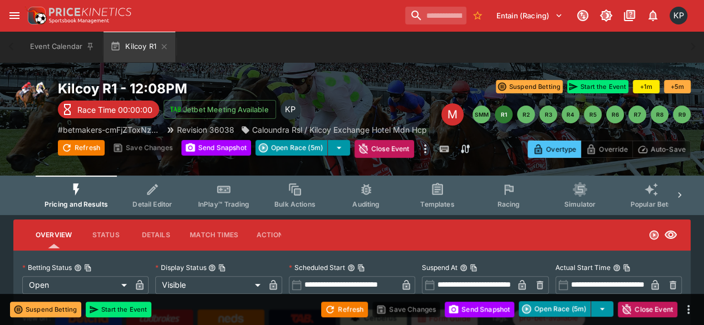 The width and height of the screenshot is (704, 325). I want to click on button: Scheduled StartCopy To Clipboard, so click(351, 268).